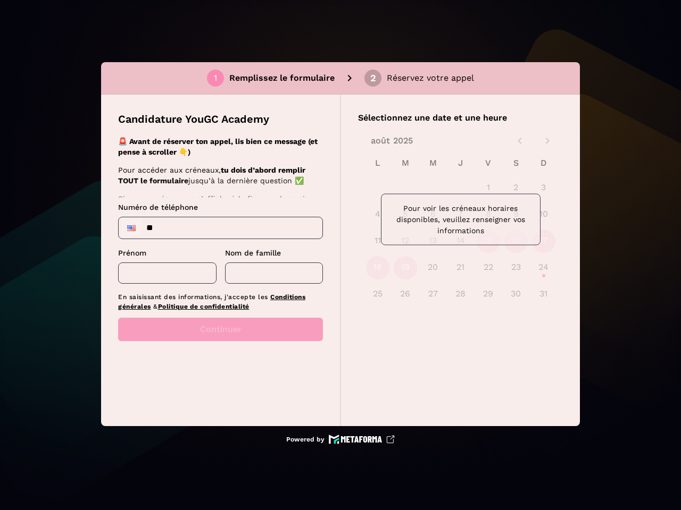 This screenshot has height=510, width=681. I want to click on p: Réservez votre appel, so click(430, 78).